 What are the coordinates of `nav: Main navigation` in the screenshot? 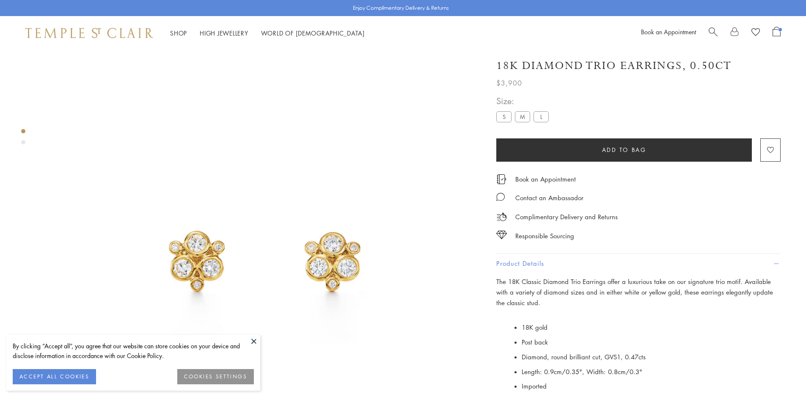 It's located at (267, 33).